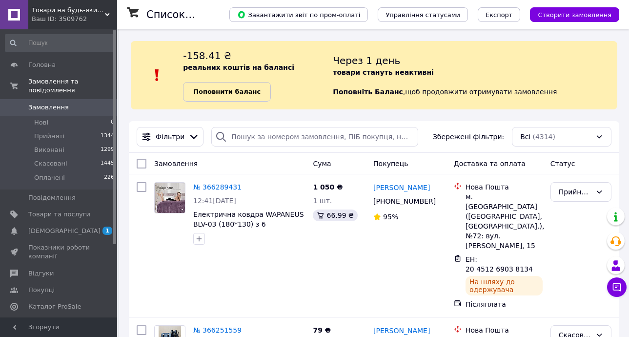 The width and height of the screenshot is (629, 337). What do you see at coordinates (107, 230) in the screenshot?
I see `span: 1` at bounding box center [107, 230].